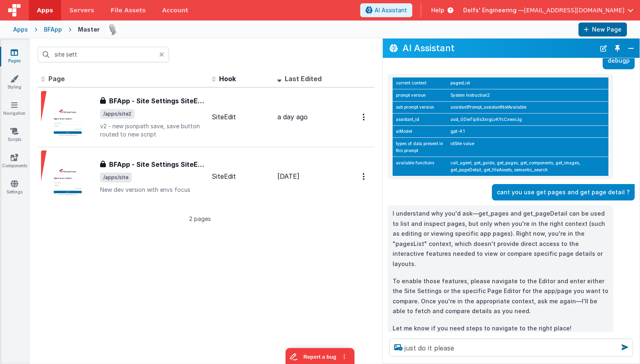  Describe the element at coordinates (419, 95) in the screenshot. I see `td: prompt version` at that location.